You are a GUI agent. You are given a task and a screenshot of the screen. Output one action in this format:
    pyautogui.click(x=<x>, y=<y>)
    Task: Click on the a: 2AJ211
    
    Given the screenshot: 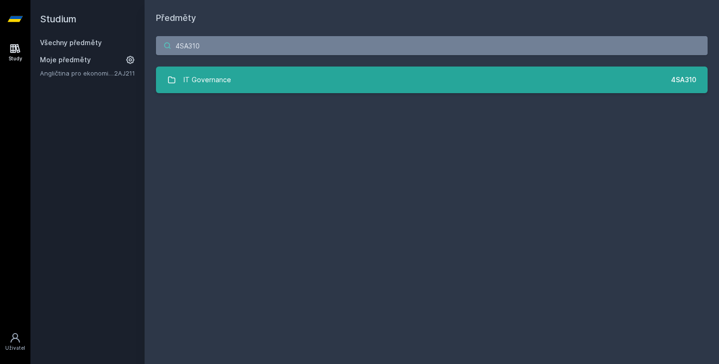 What is the action you would take?
    pyautogui.click(x=125, y=73)
    